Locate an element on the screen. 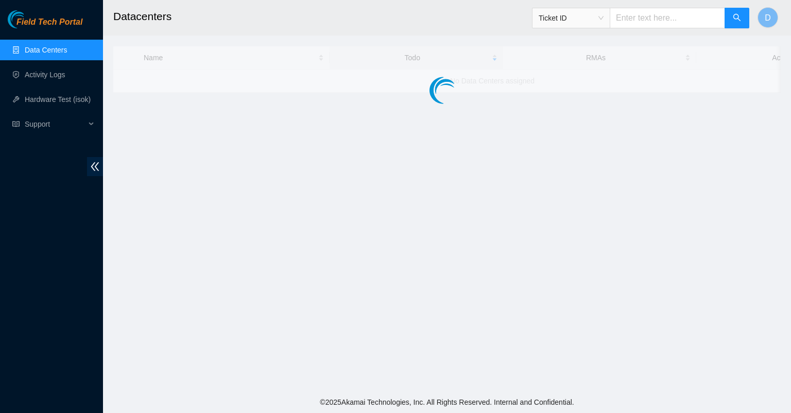 The width and height of the screenshot is (791, 413). a: Activity Logs is located at coordinates (45, 75).